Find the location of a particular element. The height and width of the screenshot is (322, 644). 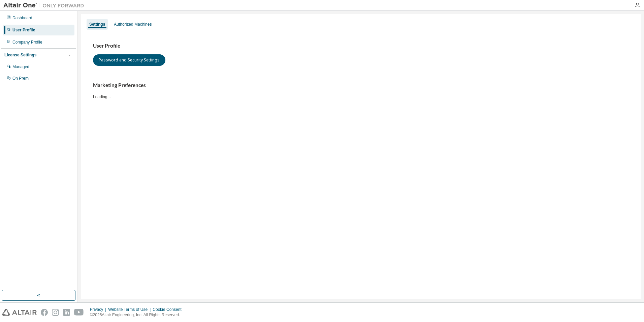

img: facebook.svg is located at coordinates (44, 312).